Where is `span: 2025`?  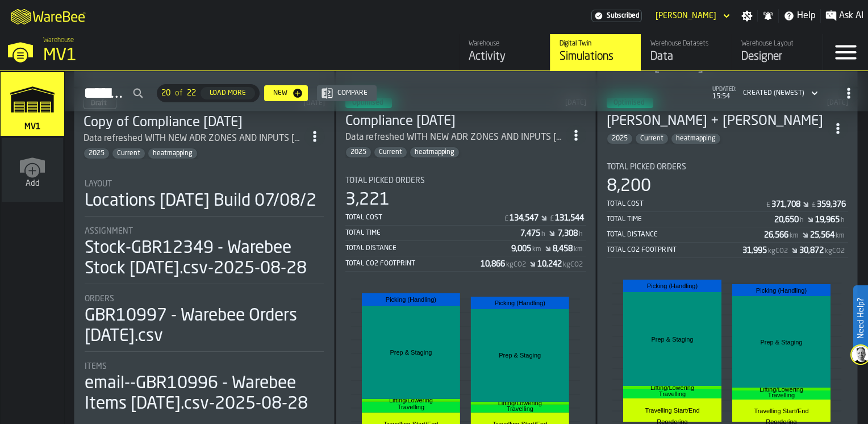 span: 2025 is located at coordinates (358, 152).